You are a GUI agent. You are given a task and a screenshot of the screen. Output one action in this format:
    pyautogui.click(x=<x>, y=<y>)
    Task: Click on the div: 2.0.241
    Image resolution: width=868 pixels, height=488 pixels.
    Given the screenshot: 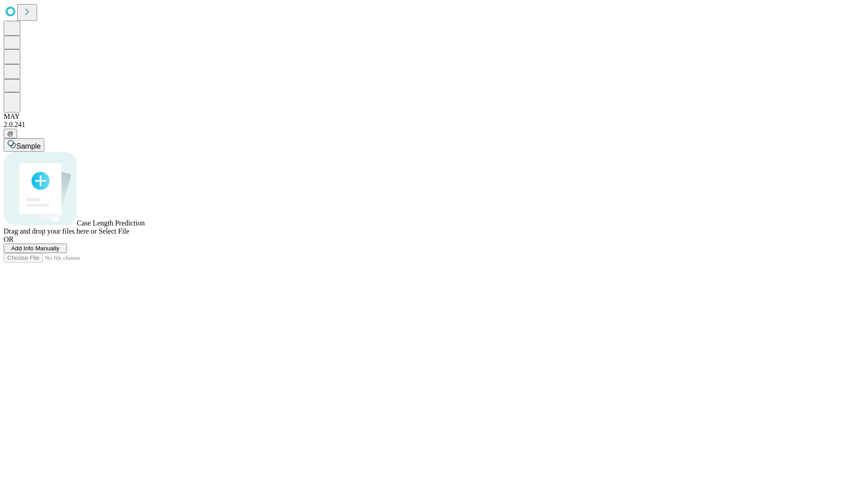 What is the action you would take?
    pyautogui.click(x=434, y=125)
    